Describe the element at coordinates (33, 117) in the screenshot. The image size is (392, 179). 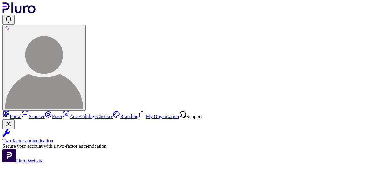
I see `a: Scanner` at that location.